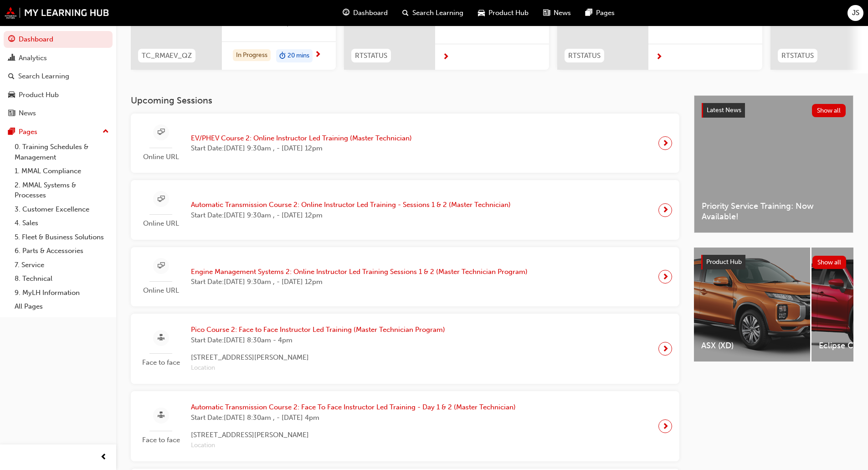  What do you see at coordinates (61, 171) in the screenshot?
I see `a: 1. MMAL Compliance` at bounding box center [61, 171].